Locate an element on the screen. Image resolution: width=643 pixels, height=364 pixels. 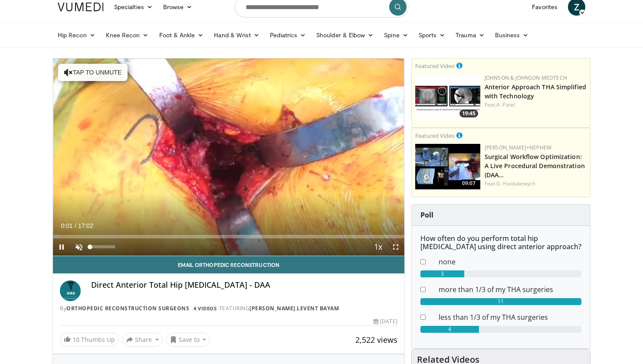
div: By FEATURING , is located at coordinates (228, 309).